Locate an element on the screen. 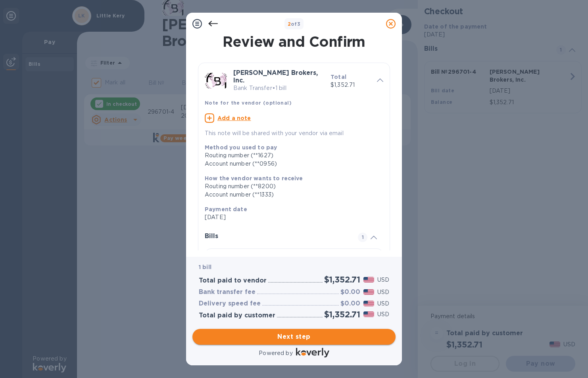  b: How the vendor wants to receive is located at coordinates (254, 178).